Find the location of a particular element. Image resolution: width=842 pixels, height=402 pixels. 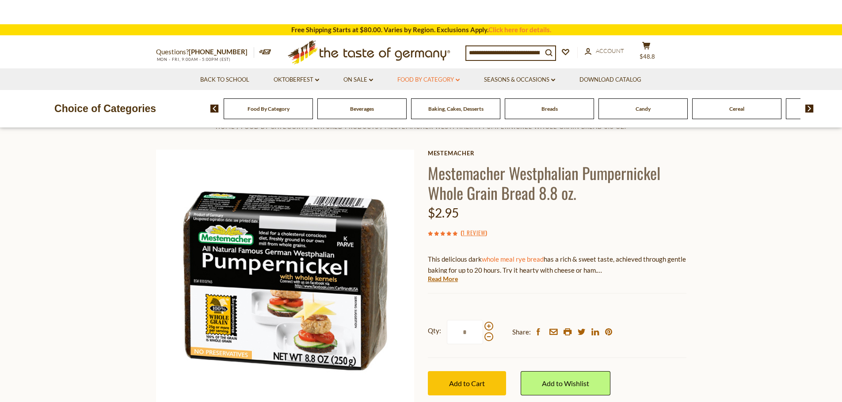

strong: Qty: is located at coordinates (434, 331).